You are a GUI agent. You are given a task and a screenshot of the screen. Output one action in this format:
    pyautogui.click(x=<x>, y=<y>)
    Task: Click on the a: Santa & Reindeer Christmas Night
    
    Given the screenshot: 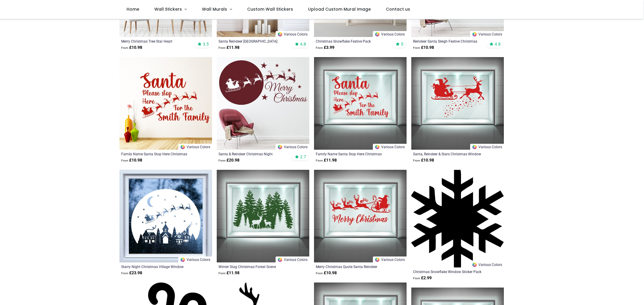 What is the action you would take?
    pyautogui.click(x=254, y=154)
    